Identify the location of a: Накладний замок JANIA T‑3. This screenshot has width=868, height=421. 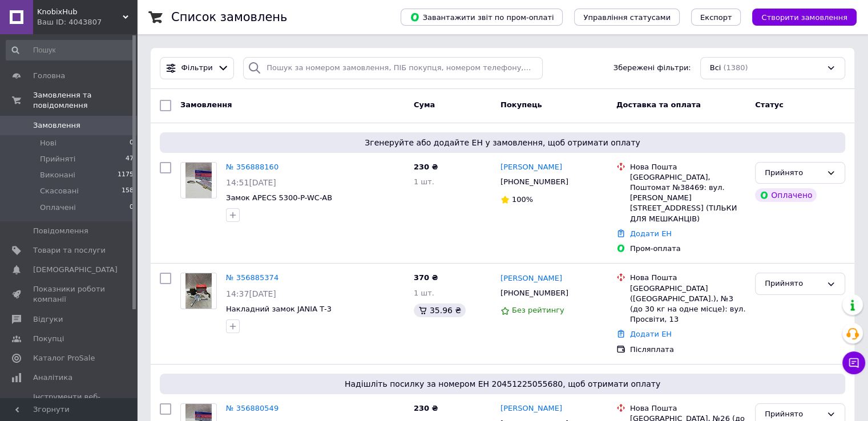
(278, 309).